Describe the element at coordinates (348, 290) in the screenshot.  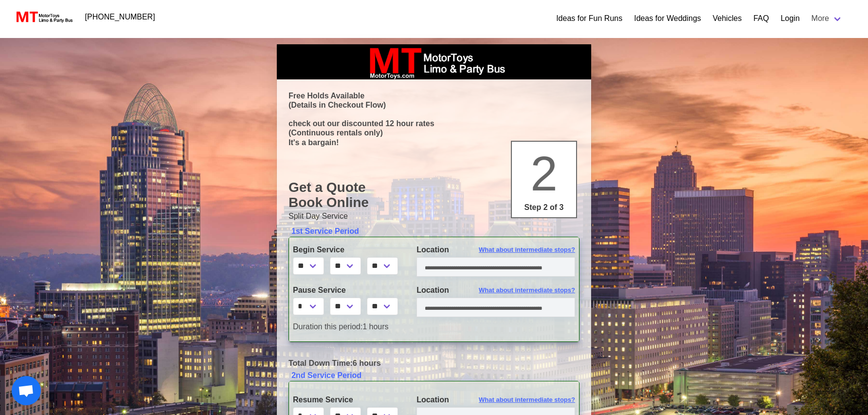
I see `label: Pause Service` at that location.